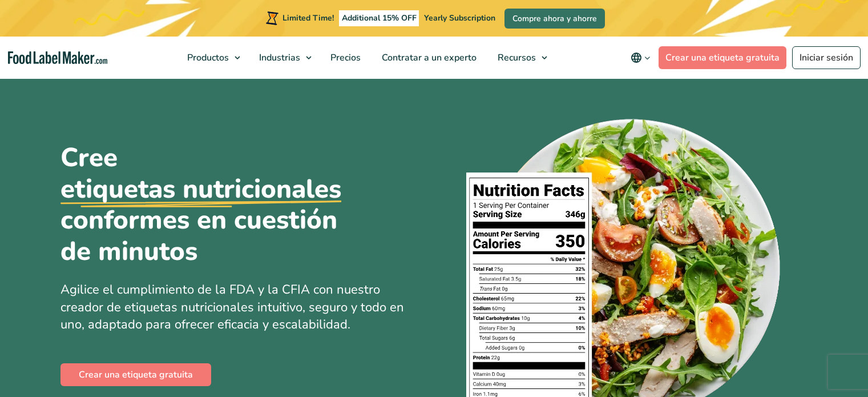 This screenshot has height=397, width=868. What do you see at coordinates (344, 58) in the screenshot?
I see `span: Precios` at bounding box center [344, 58].